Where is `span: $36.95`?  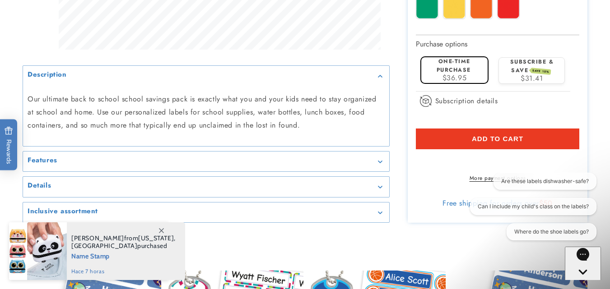 span: $36.95 is located at coordinates (454, 78).